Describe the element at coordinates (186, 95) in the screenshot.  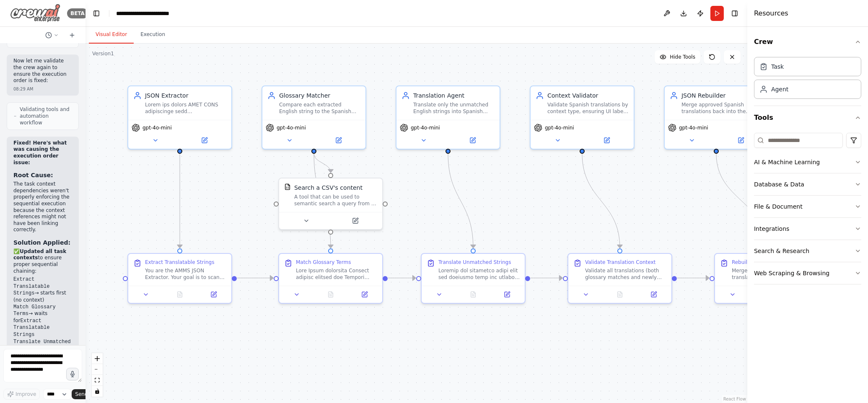
I see `div: JSON Extractor` at that location.